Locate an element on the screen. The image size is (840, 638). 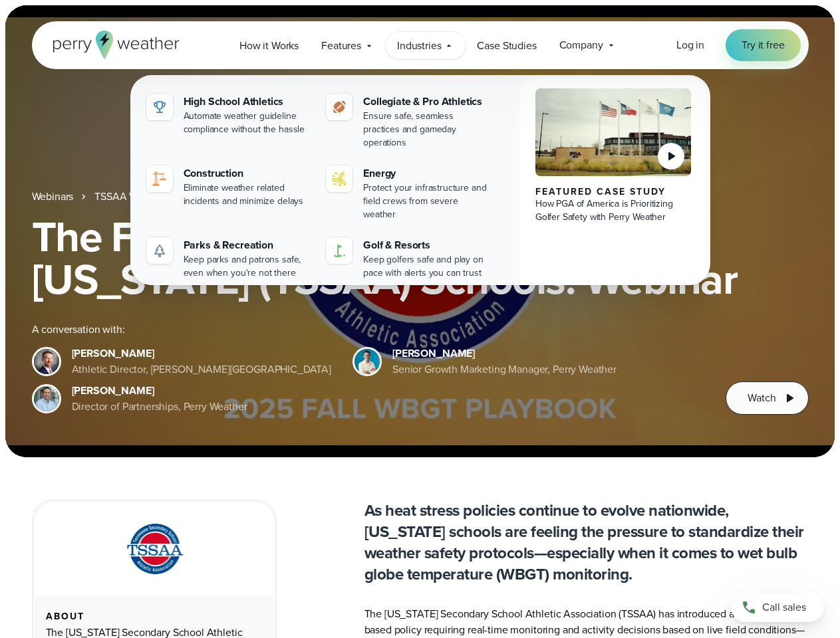
a: Golf & Resorts Keep golfers safe and play on pace with alerts you can trust is located at coordinates (407, 258).